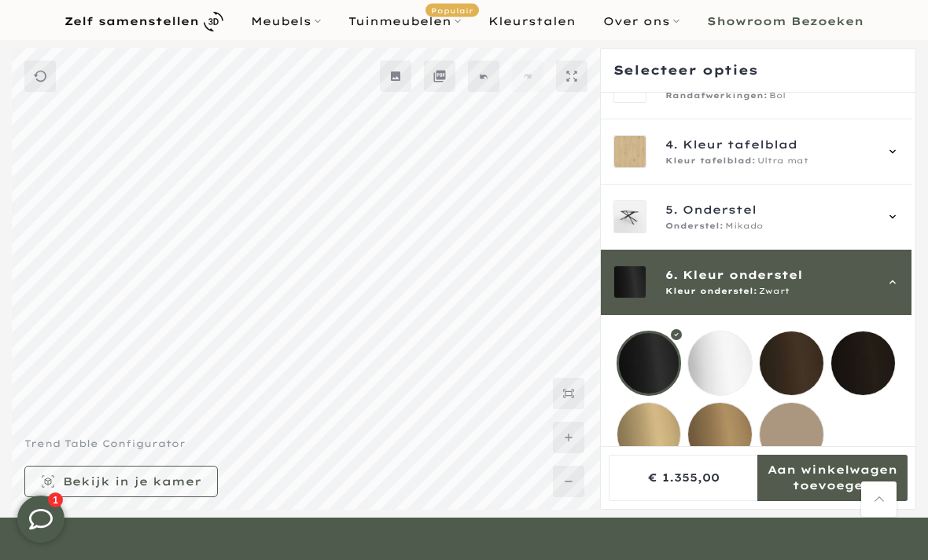 This screenshot has width=928, height=560. Describe the element at coordinates (452, 10) in the screenshot. I see `span: Populair` at that location.